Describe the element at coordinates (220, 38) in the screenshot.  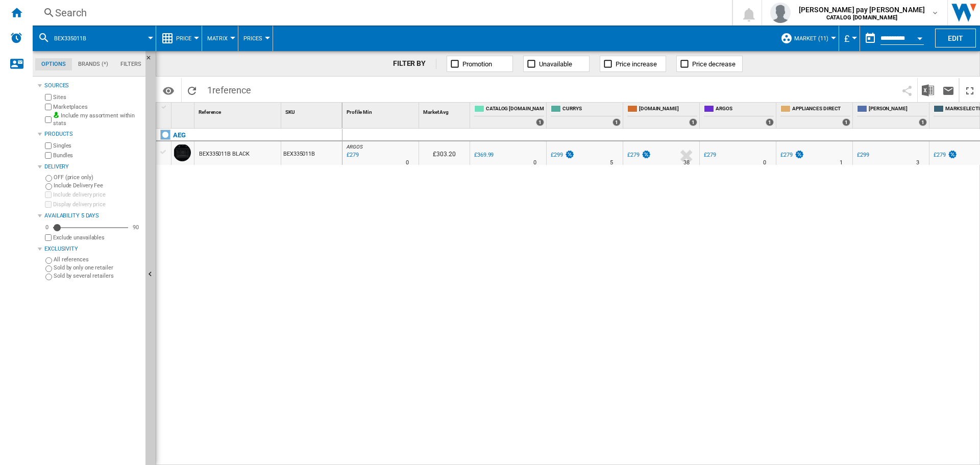
I see `div: Matrix` at that location.